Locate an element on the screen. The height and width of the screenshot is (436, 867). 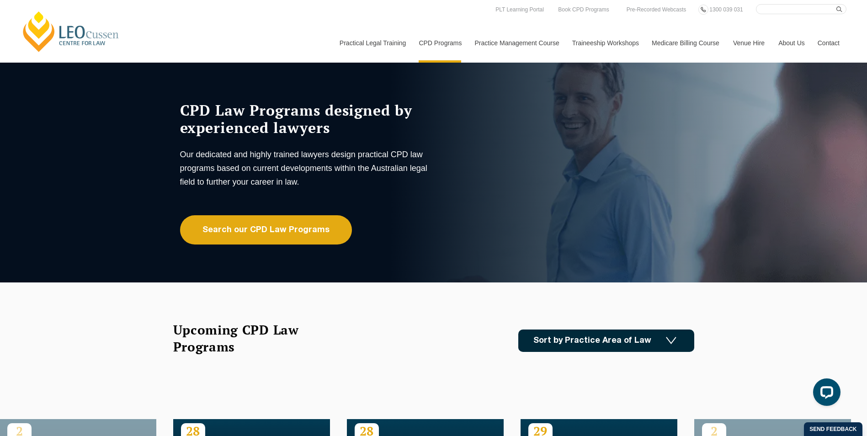
span: 1300 039 031 is located at coordinates (726, 10).